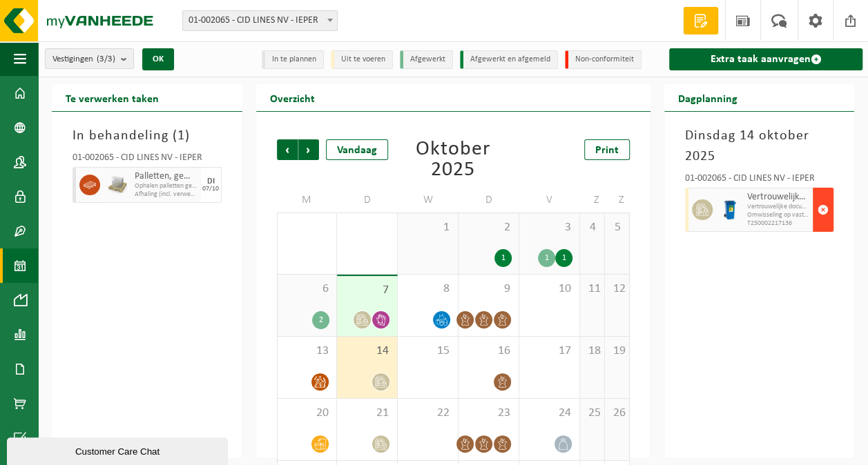 Image resolution: width=868 pixels, height=465 pixels. Describe the element at coordinates (592, 352) in the screenshot. I see `span: 18` at that location.